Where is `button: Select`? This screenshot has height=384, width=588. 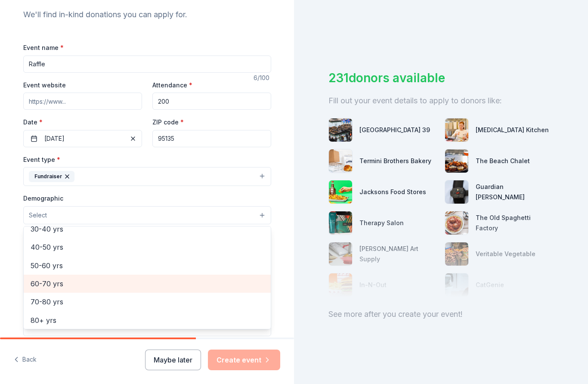 button: Select is located at coordinates (147, 215).